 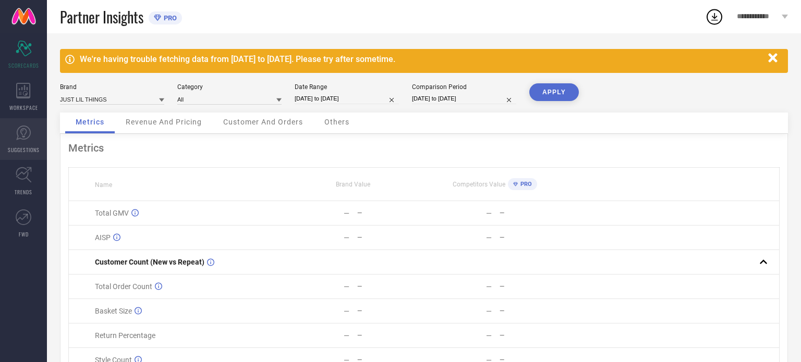 I want to click on span: Metrics, so click(x=90, y=122).